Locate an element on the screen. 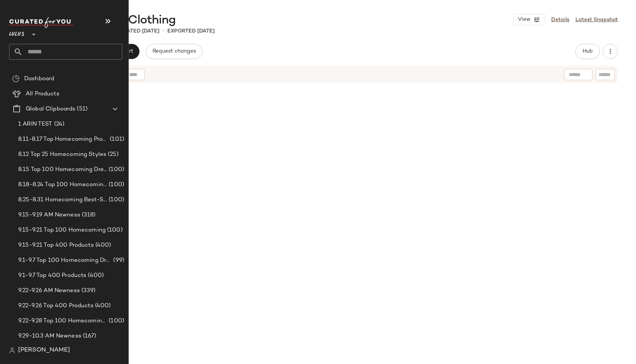  button: Hub is located at coordinates (588, 51).